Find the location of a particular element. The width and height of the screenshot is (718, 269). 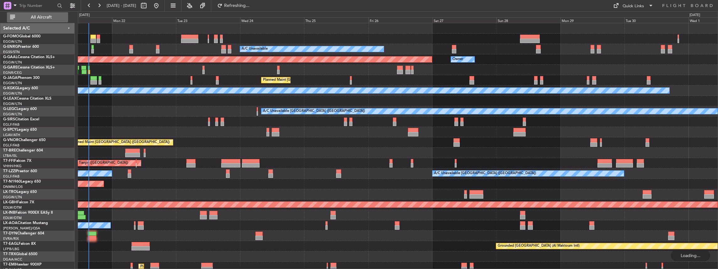

div: Owner is located at coordinates (458, 59).